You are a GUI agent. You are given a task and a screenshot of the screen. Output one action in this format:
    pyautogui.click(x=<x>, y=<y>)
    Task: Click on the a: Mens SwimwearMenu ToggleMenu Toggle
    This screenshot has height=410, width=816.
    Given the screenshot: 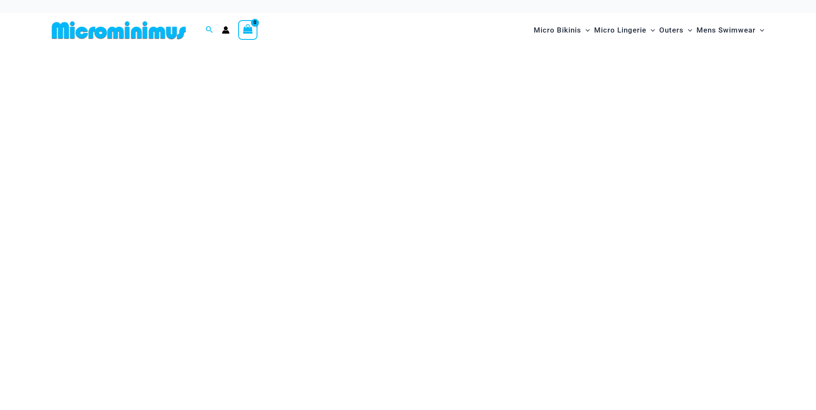 What is the action you would take?
    pyautogui.click(x=731, y=30)
    